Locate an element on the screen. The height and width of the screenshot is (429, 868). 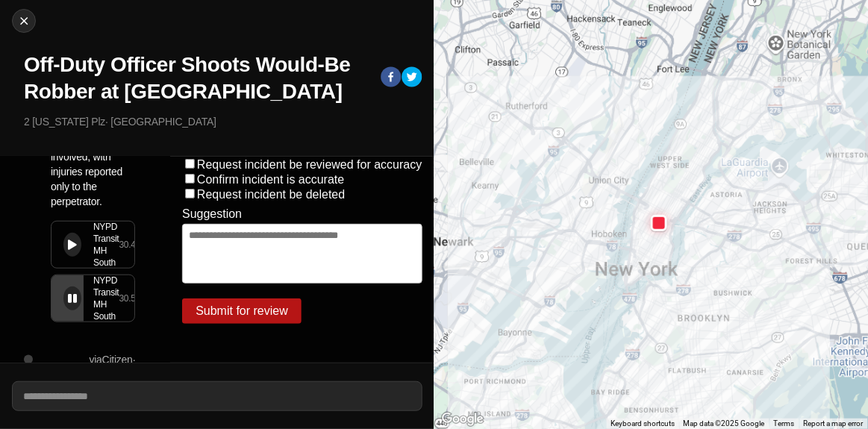
label: Request incident be reviewed for accuracy is located at coordinates (310, 164).